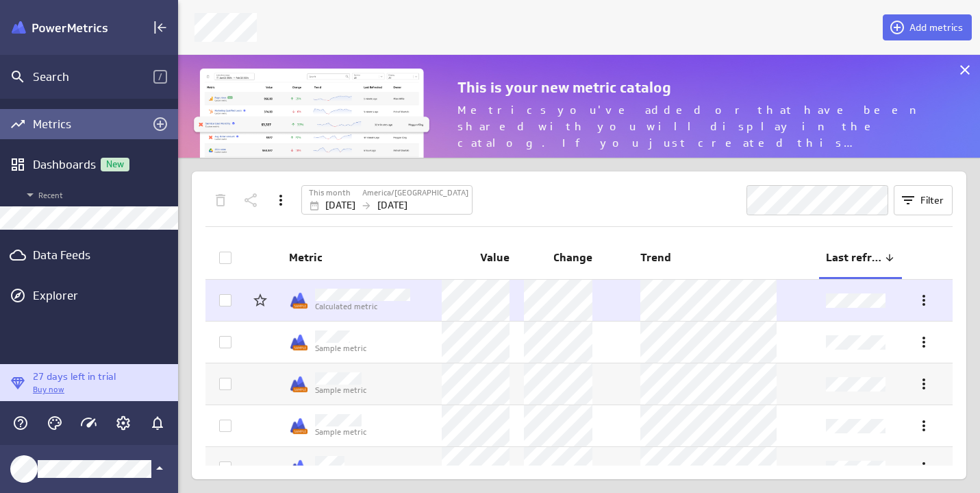 The width and height of the screenshot is (980, 493). Describe the element at coordinates (55, 423) in the screenshot. I see `svg: Themes` at that location.